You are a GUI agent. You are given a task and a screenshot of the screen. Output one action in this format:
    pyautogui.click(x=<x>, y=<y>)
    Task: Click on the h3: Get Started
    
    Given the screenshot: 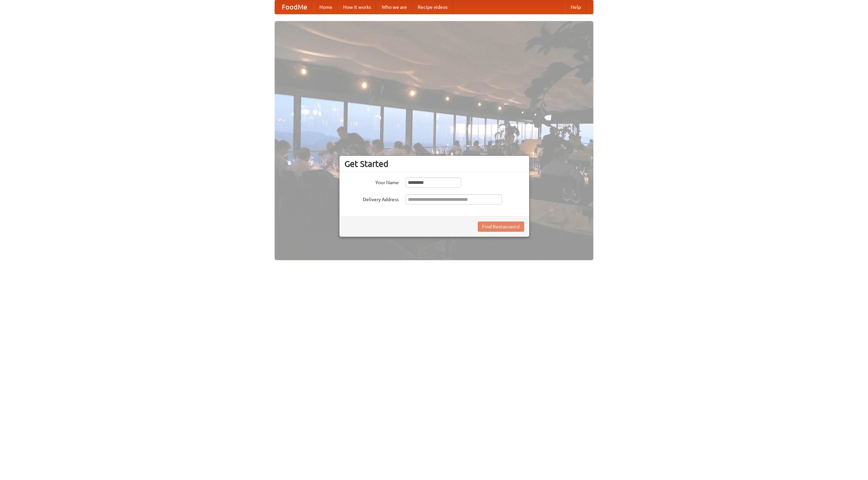 What is the action you would take?
    pyautogui.click(x=434, y=164)
    